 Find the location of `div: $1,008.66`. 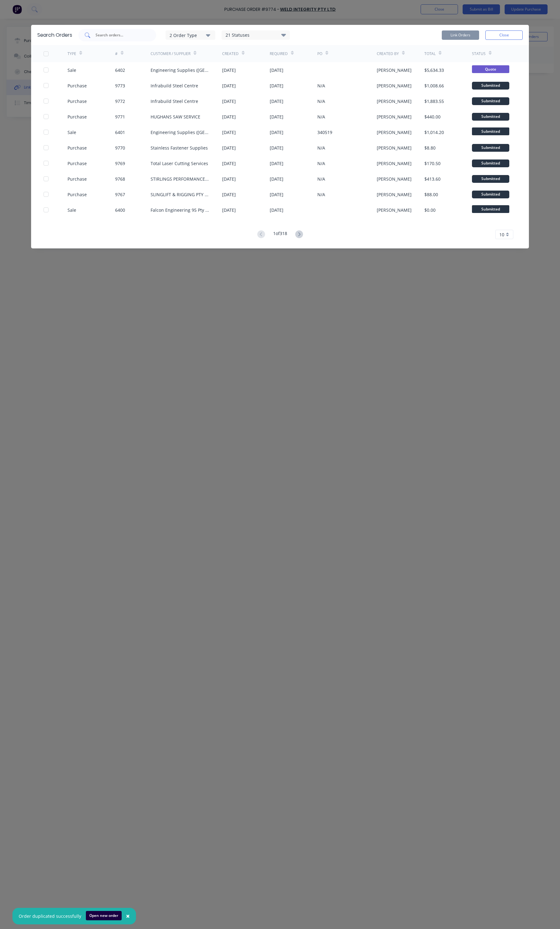

div: $1,008.66 is located at coordinates (434, 86).